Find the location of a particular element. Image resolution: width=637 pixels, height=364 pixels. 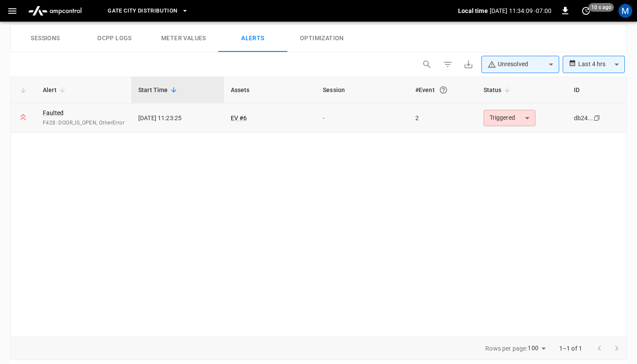

div: Last 4 hrs is located at coordinates (601, 64).